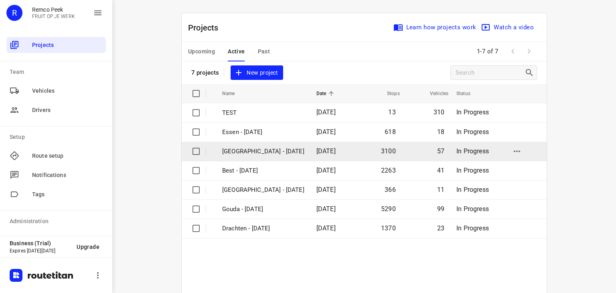 This screenshot has height=293, width=616. What do you see at coordinates (56, 240) in the screenshot?
I see `div: Apps` at bounding box center [56, 240].